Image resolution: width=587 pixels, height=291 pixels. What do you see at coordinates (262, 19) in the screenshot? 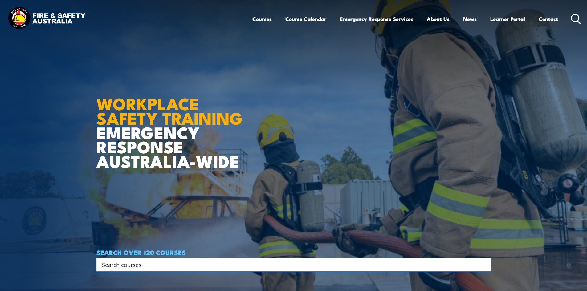
I see `a: Courses` at bounding box center [262, 19].